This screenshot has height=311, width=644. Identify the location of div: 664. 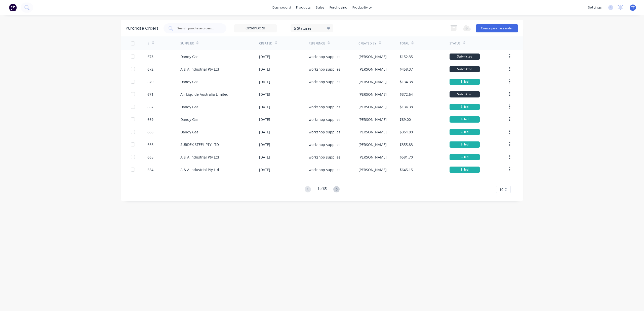
(150, 169).